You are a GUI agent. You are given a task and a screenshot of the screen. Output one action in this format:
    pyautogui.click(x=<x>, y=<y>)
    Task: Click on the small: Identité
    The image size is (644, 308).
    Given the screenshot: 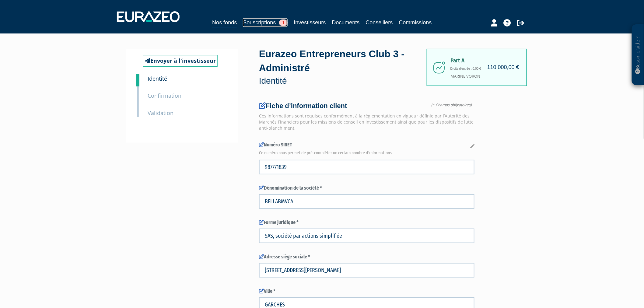 What is the action you would take?
    pyautogui.click(x=157, y=79)
    